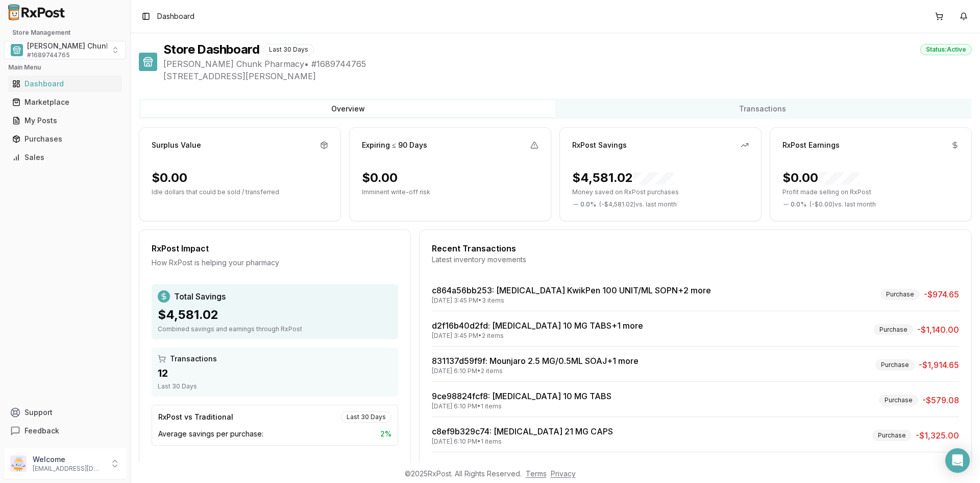  Describe the element at coordinates (240, 192) in the screenshot. I see `p: Idle dollars that could be sold / transferred` at that location.